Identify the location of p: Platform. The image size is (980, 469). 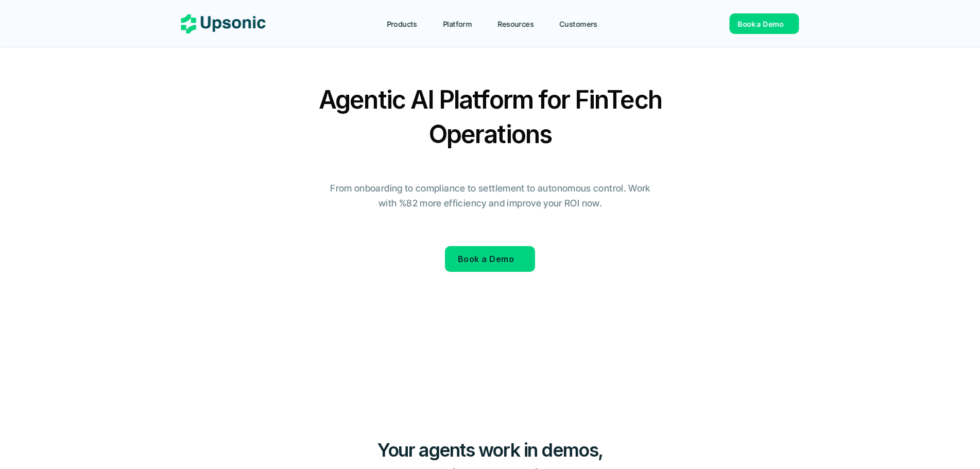
(457, 24).